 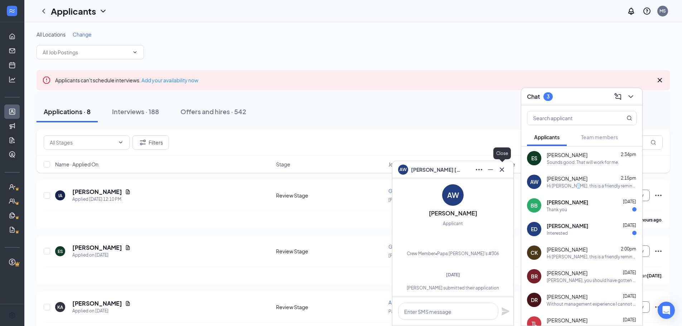 I want to click on input: All Job Postings, so click(x=86, y=52).